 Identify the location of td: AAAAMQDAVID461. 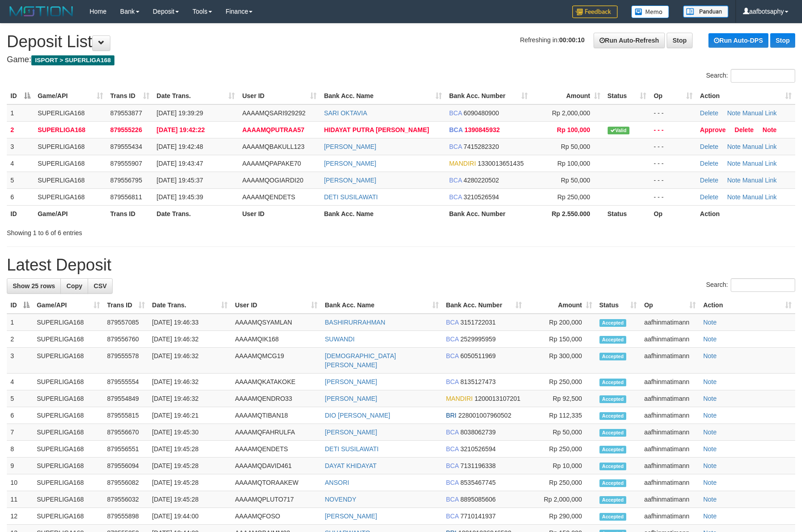
(276, 466).